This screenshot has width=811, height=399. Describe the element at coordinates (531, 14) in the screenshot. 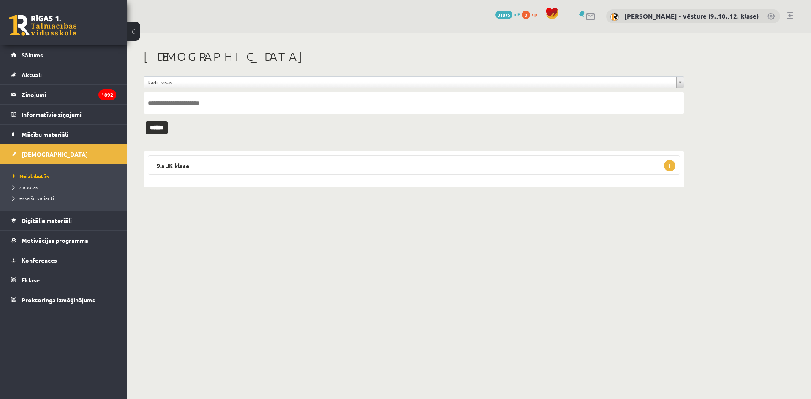

I see `a: 0 xp` at that location.